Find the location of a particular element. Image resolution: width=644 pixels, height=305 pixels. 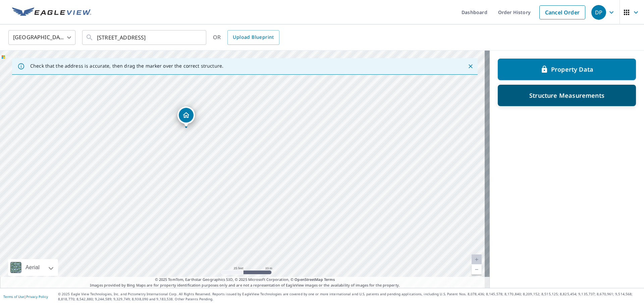

a: Current Level 20, Zoom In Disabled is located at coordinates (477, 259).